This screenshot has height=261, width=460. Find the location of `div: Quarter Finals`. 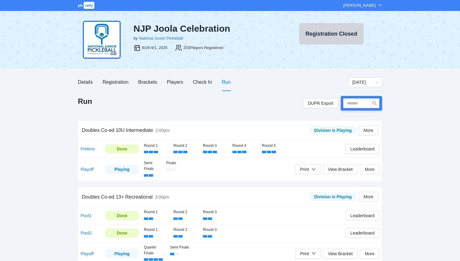

div: Quarter Finals is located at coordinates (155, 250).